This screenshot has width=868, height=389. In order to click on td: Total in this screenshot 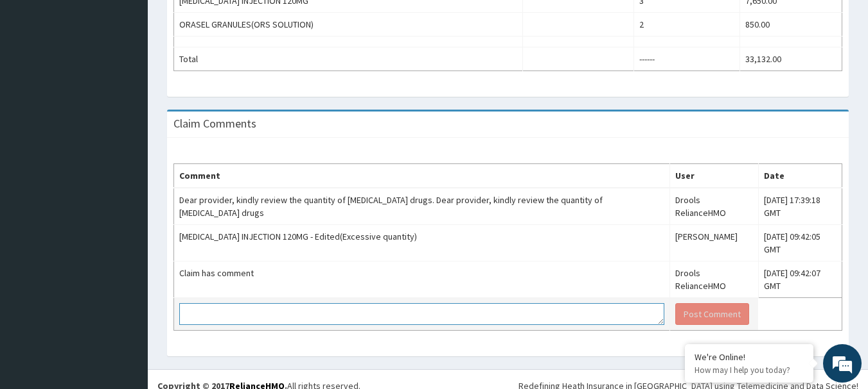, I will do `click(348, 59)`.